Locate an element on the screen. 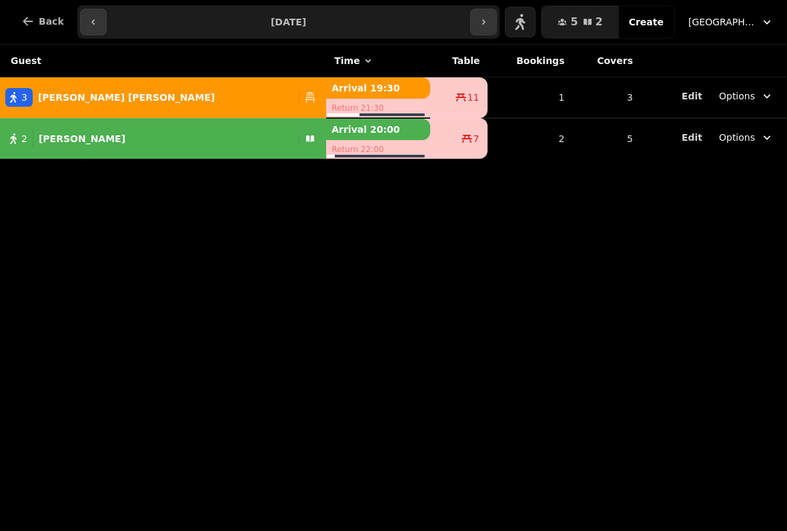 This screenshot has width=787, height=531. td: 2 is located at coordinates (530, 138).